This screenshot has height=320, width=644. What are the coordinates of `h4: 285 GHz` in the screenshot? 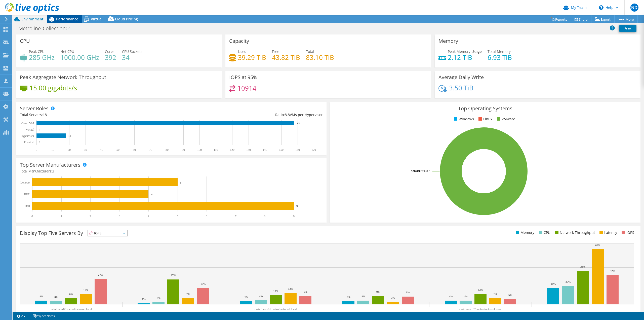 It's located at (42, 57).